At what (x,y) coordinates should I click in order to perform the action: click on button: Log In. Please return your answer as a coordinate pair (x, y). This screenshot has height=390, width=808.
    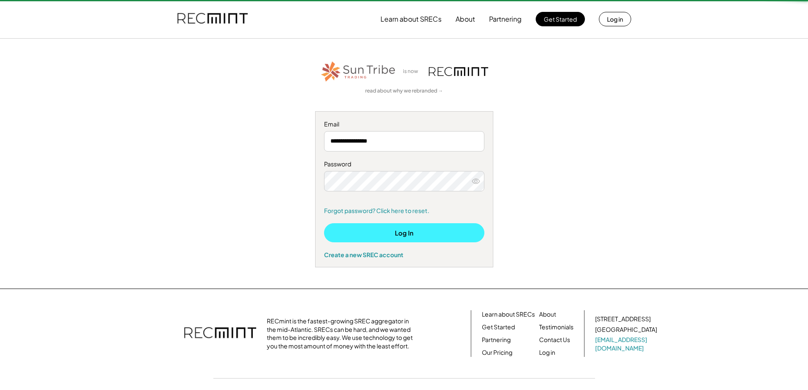
    Looking at the image, I should click on (404, 232).